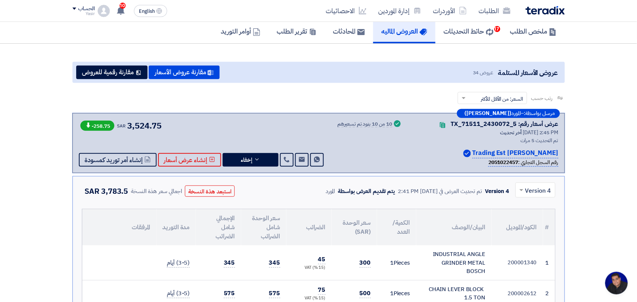  I want to click on b: 2051022457, so click(503, 162).